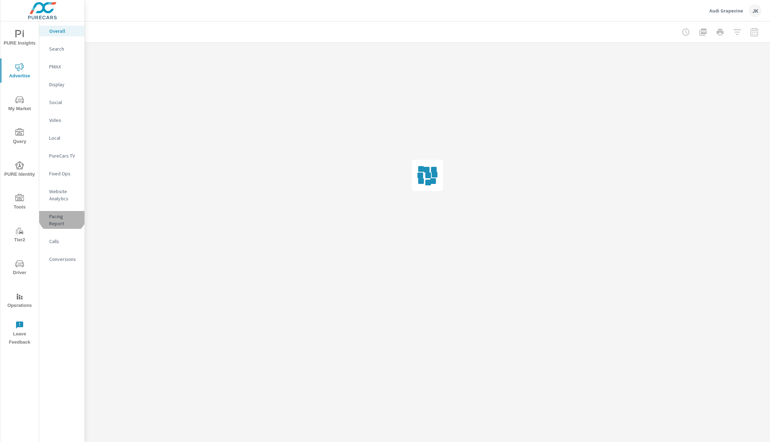 The width and height of the screenshot is (770, 442). I want to click on span: PURE Identity, so click(20, 170).